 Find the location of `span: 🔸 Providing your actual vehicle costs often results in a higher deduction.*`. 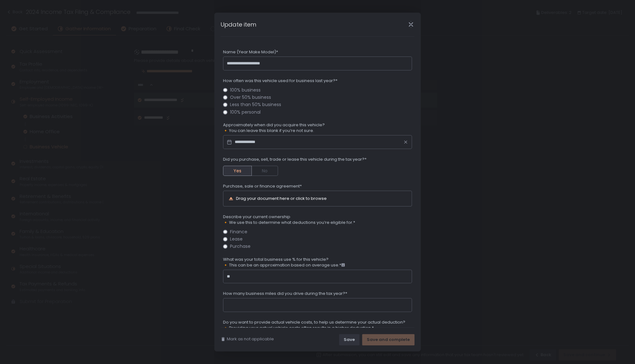

span: 🔸 Providing your actual vehicle costs often results in a higher deduction.* is located at coordinates (314, 329).